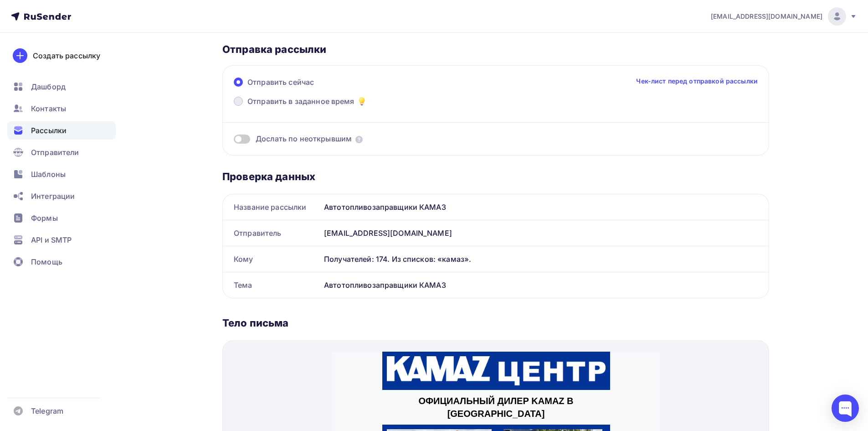  Describe the element at coordinates (164, 326) in the screenshot. I see `table: divider` at that location.